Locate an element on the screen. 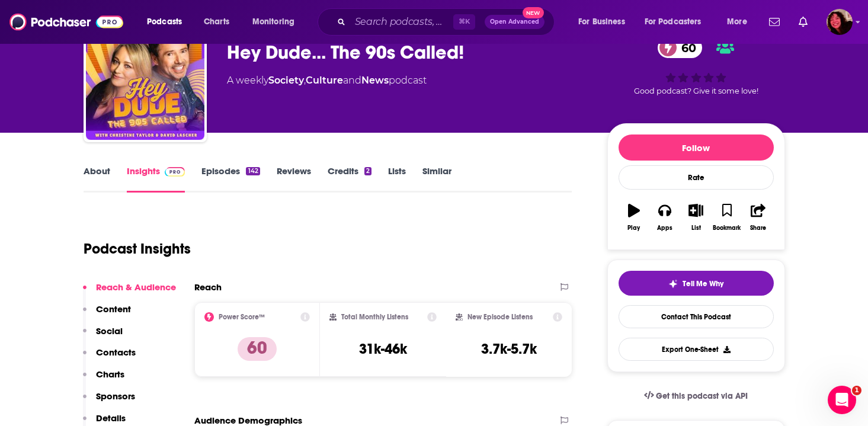  p: Details is located at coordinates (111, 418).